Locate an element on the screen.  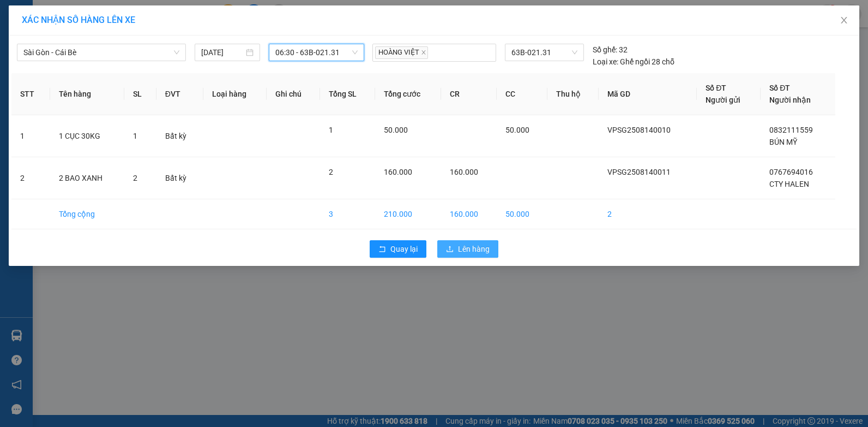
th: CC is located at coordinates (522, 94).